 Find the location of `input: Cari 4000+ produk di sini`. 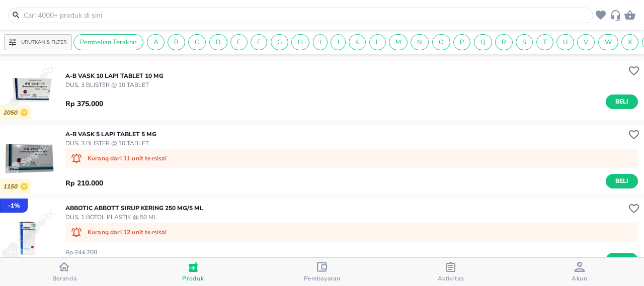

input: Cari 4000+ produk di sini is located at coordinates (306, 15).